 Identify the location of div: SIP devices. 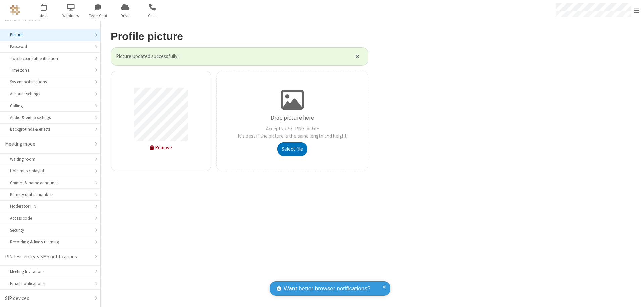
(47, 298).